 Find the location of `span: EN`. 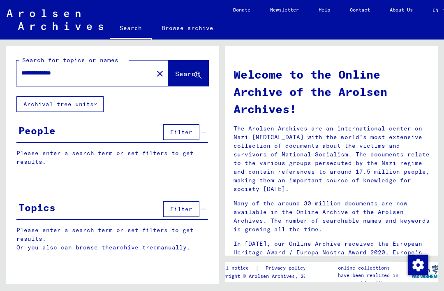

span: EN is located at coordinates (437, 10).